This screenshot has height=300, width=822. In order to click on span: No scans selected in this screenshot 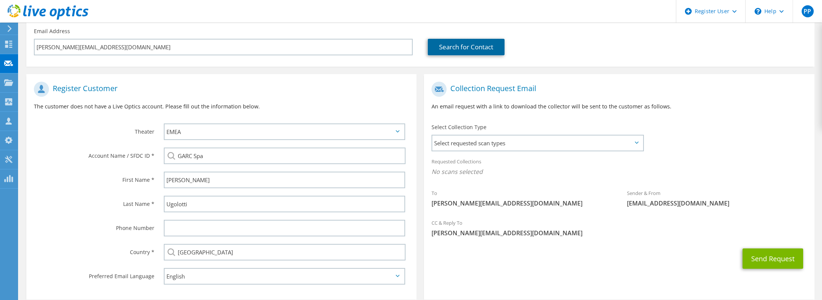, I will do `click(619, 172)`.